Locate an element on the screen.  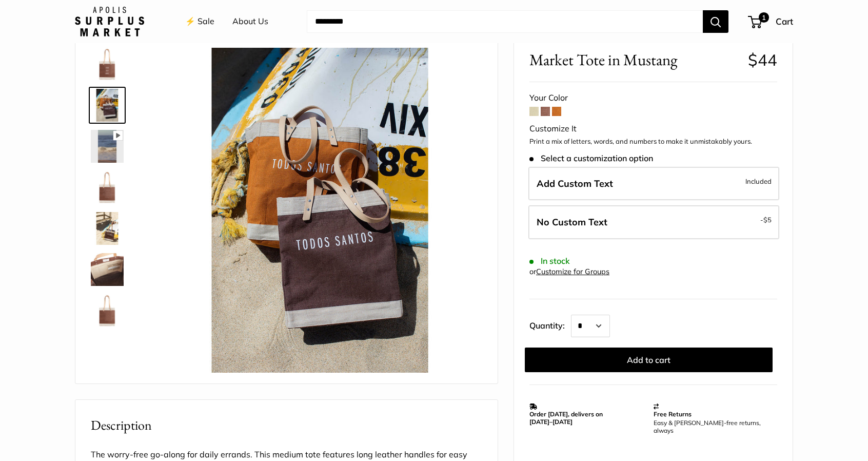
div: Customize It is located at coordinates (653, 129).